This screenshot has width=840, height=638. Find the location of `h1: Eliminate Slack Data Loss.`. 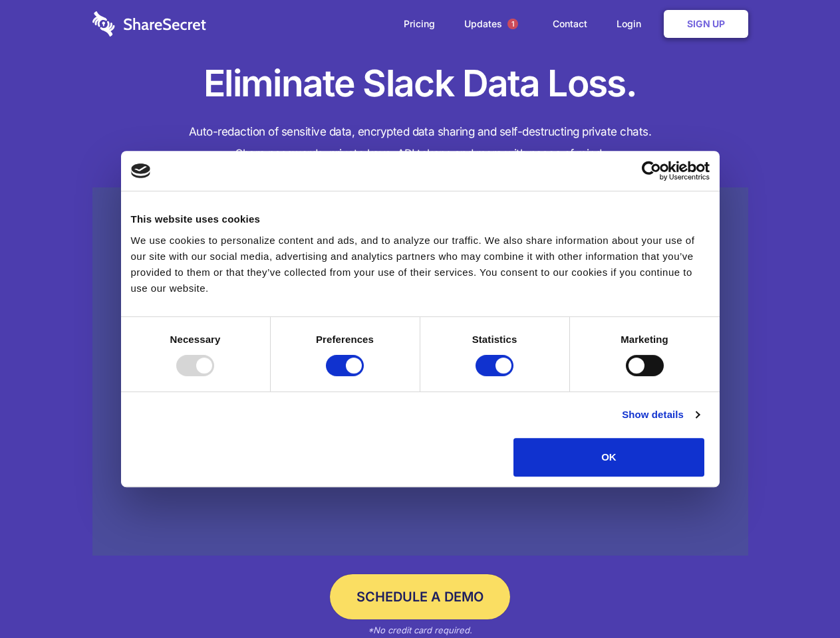

h1: Eliminate Slack Data Loss. is located at coordinates (420, 84).